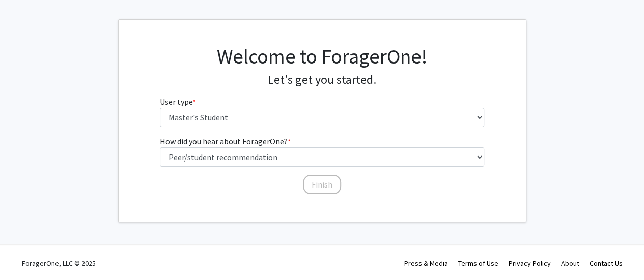 Image resolution: width=644 pixels, height=280 pixels. Describe the element at coordinates (426, 263) in the screenshot. I see `a: Press & Media` at that location.